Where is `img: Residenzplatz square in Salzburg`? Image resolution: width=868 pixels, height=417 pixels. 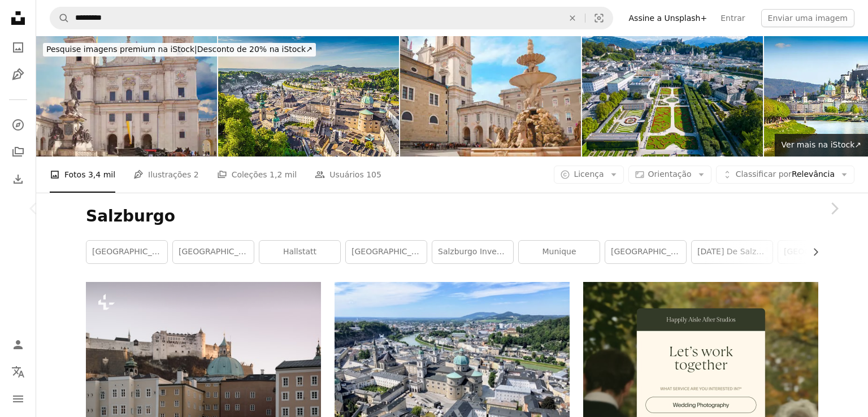
img: Residenzplatz square in Salzburg is located at coordinates (490, 96).